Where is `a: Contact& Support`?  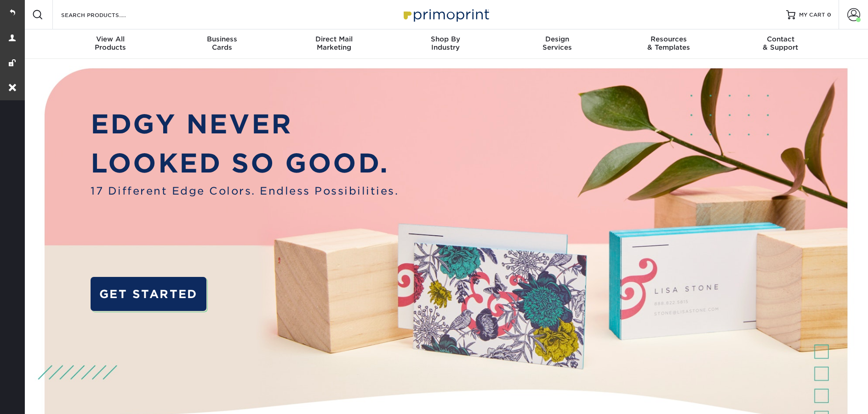 a: Contact& Support is located at coordinates (780, 44).